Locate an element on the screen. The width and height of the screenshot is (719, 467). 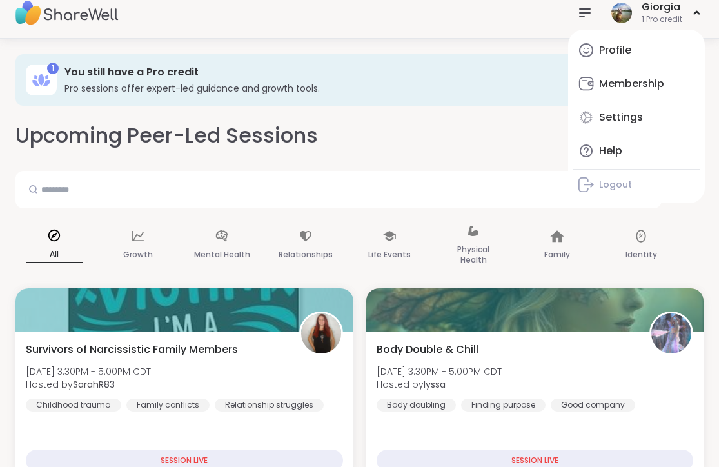
span: Body Double & Chill is located at coordinates (427, 349).